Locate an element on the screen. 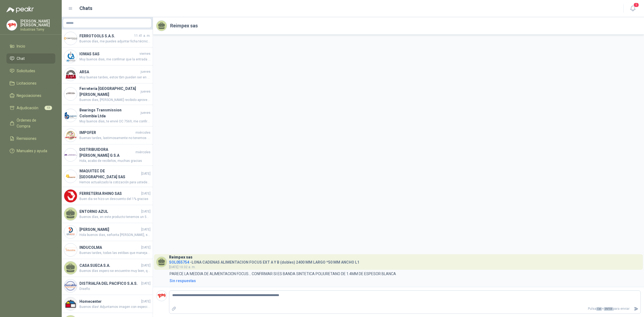  span: Diseño is located at coordinates (115, 289).